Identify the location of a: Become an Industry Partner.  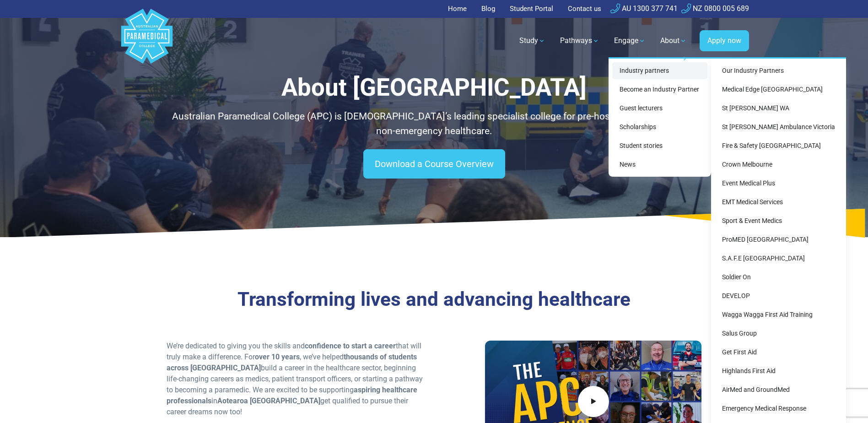
(660, 90).